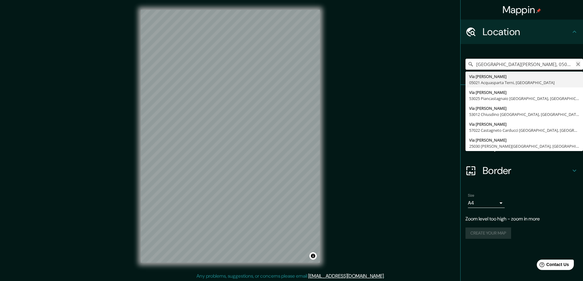  Describe the element at coordinates (522, 10) in the screenshot. I see `h4: Mappin` at that location.